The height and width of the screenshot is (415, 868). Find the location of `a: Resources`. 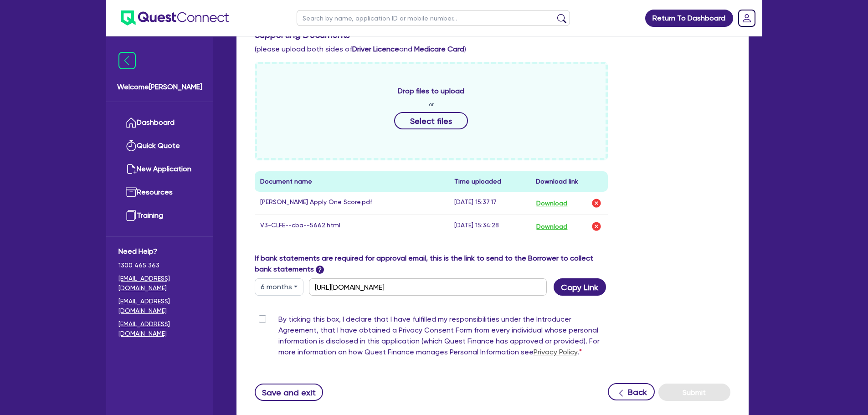

a: Resources is located at coordinates (159, 192).